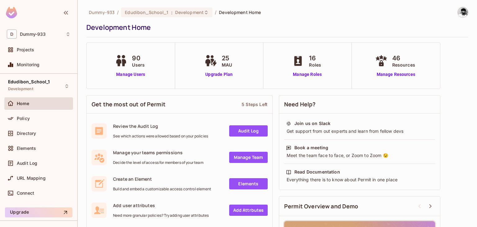 The image size is (477, 227). What do you see at coordinates (396, 74) in the screenshot?
I see `a: Manage Resources` at bounding box center [396, 74].